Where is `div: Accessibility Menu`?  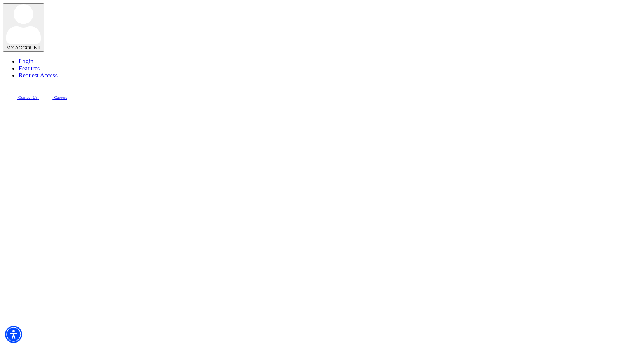 div: Accessibility Menu is located at coordinates (14, 334).